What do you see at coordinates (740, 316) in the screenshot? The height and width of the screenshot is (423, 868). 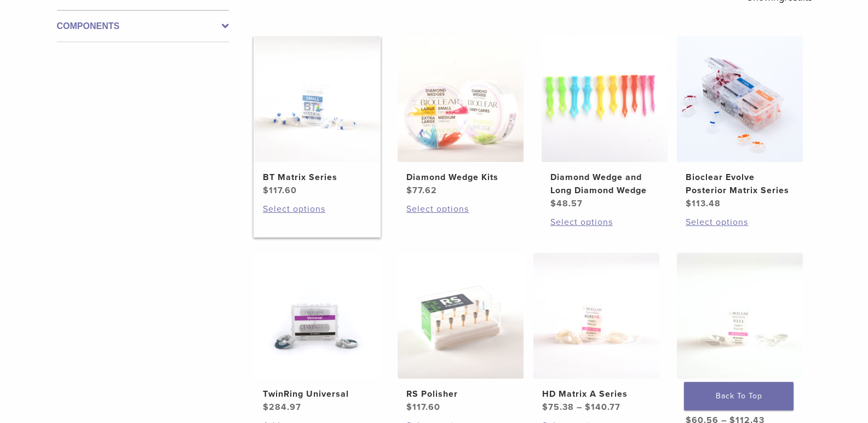 I see `img: Original Anterior Matrix - A Series` at bounding box center [740, 316].